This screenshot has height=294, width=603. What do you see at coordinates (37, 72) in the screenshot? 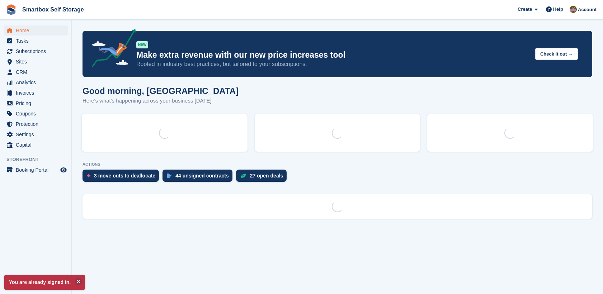
I see `span: CRM` at bounding box center [37, 72].